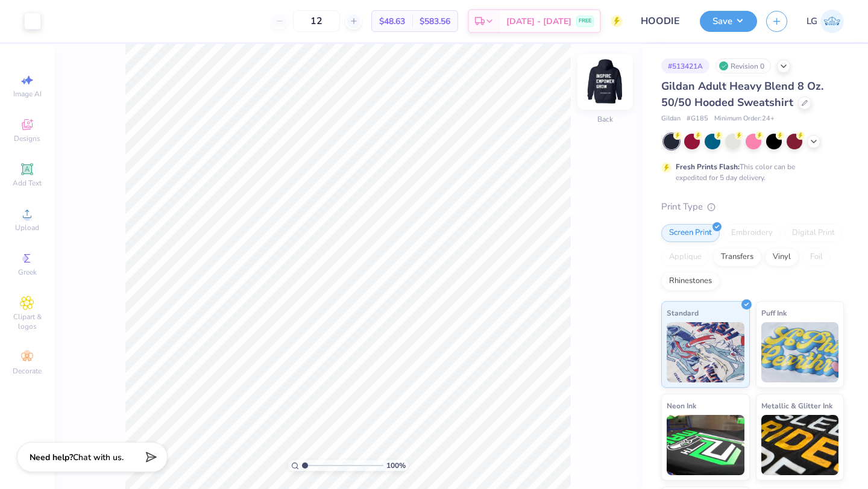  What do you see at coordinates (697, 119) in the screenshot?
I see `span: # G185` at bounding box center [697, 119].